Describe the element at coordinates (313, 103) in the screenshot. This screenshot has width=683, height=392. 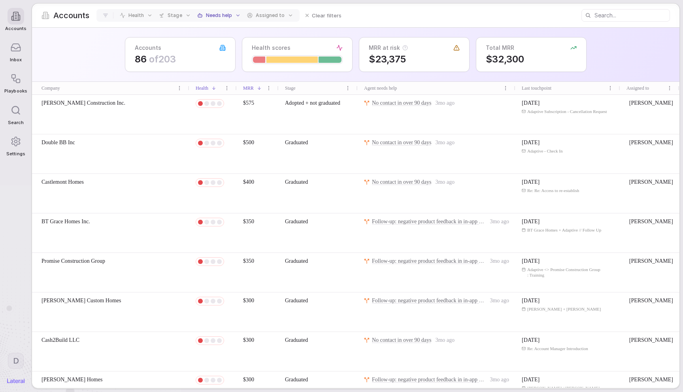
I see `span: Adopted + not graduated` at that location.